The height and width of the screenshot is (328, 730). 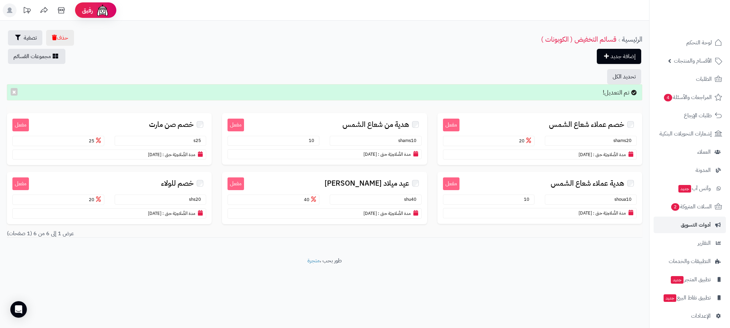 I want to click on span: الطلبات, so click(x=703, y=79).